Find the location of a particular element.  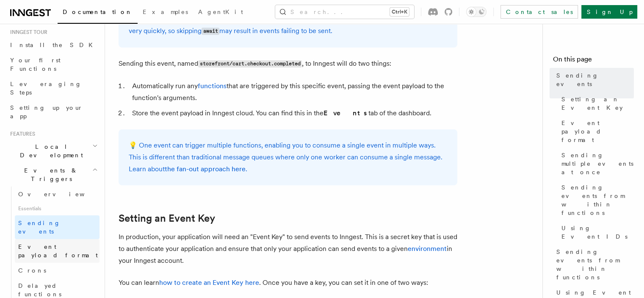

span: Setting an Event Key is located at coordinates (597, 103).